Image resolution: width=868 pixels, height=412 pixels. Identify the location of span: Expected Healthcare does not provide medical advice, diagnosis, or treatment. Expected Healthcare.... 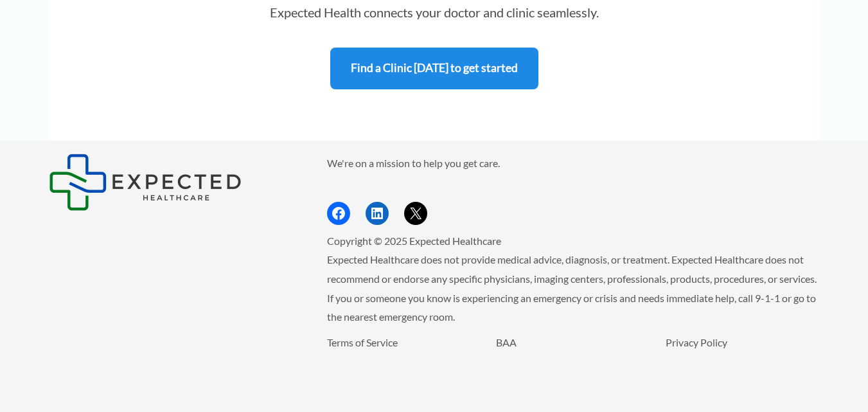
(572, 288).